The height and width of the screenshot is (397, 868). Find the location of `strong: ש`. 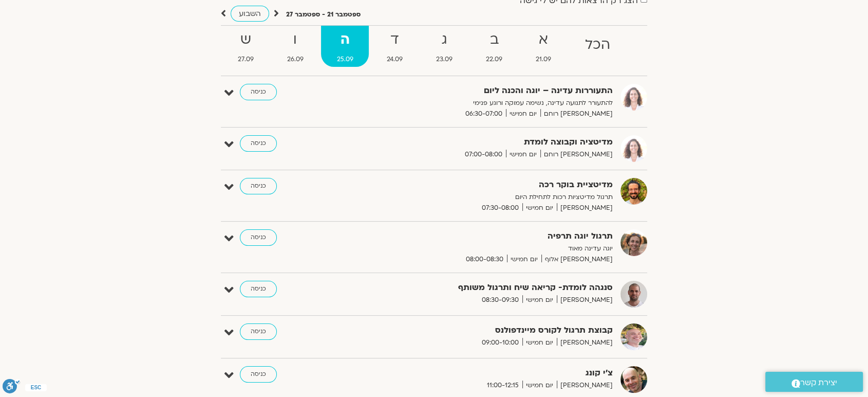

strong: ש is located at coordinates (245, 40).